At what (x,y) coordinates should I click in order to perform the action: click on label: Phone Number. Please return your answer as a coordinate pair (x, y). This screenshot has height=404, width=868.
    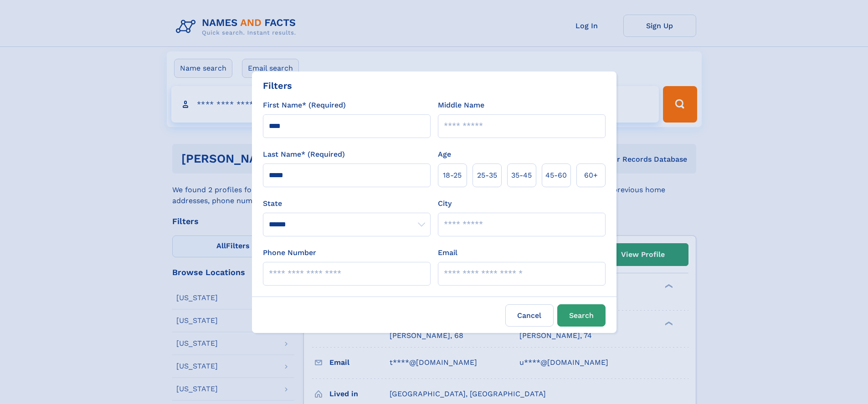
    Looking at the image, I should click on (289, 253).